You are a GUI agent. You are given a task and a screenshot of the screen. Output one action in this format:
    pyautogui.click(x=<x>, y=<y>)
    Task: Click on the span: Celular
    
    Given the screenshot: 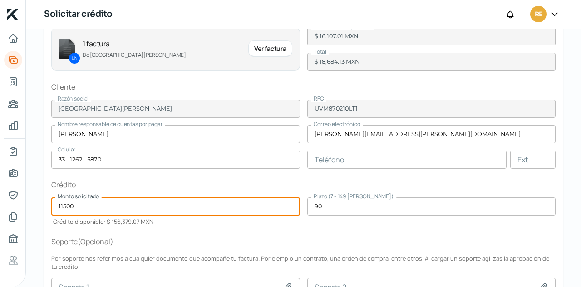 What is the action you would take?
    pyautogui.click(x=67, y=149)
    